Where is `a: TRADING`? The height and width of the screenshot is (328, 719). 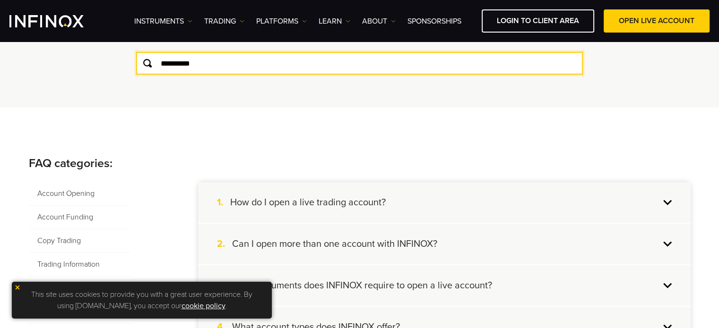 a: TRADING is located at coordinates (224, 21).